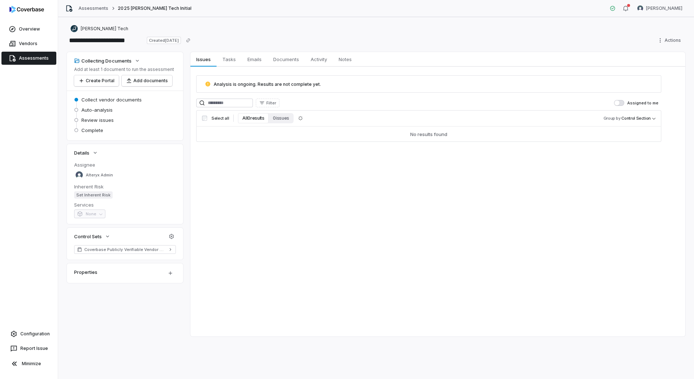 The image size is (694, 379). What do you see at coordinates (220, 118) in the screenshot?
I see `span: Select all` at bounding box center [220, 118].